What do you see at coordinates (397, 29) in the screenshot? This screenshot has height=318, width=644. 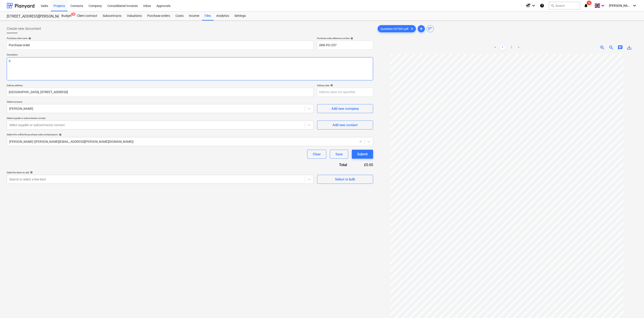 I see `div: Quotation HC7051.pdf` at bounding box center [397, 29].